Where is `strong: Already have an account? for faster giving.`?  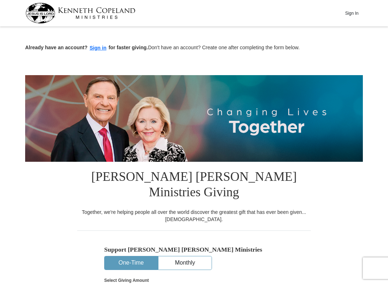 strong: Already have an account? for faster giving. is located at coordinates (87, 47).